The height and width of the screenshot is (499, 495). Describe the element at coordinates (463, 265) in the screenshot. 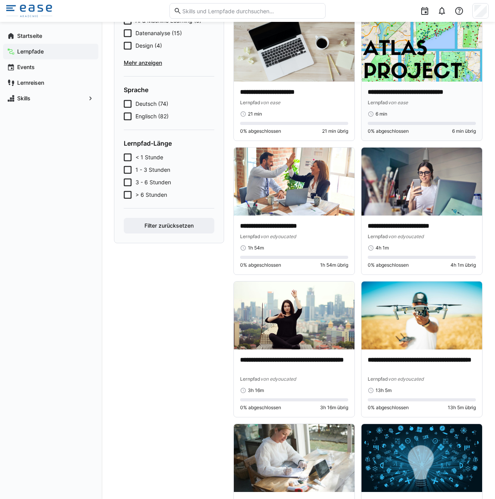

I see `span: 4h 1m übrig` at that location.